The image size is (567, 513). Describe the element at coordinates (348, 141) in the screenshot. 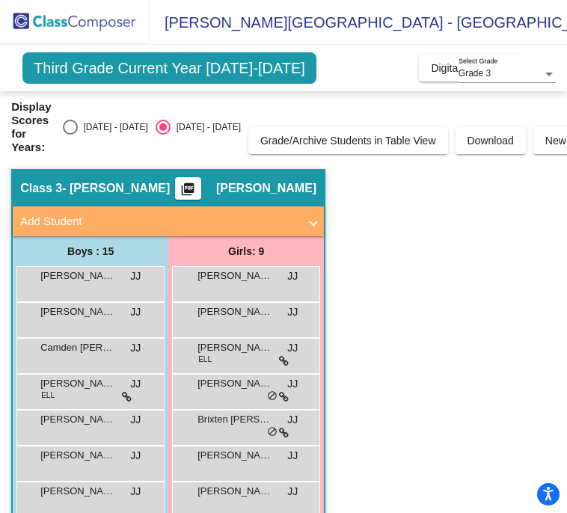

I see `span: Grade/Archive Students in Table View` at that location.